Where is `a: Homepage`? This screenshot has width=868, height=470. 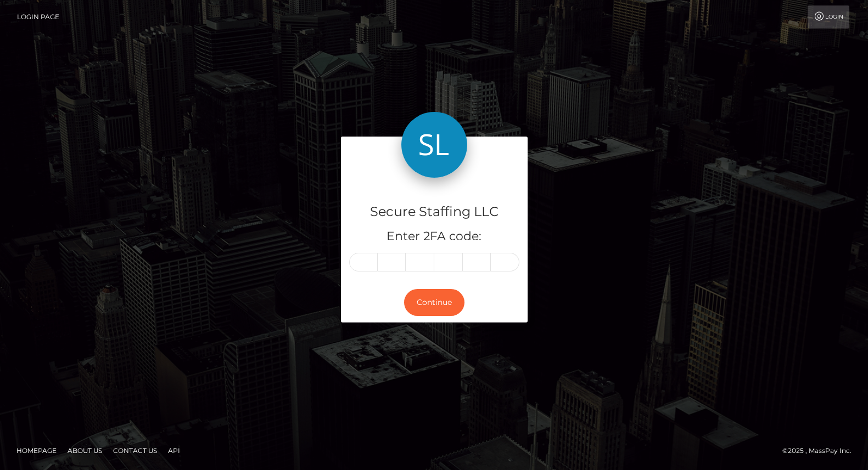 a: Homepage is located at coordinates (36, 450).